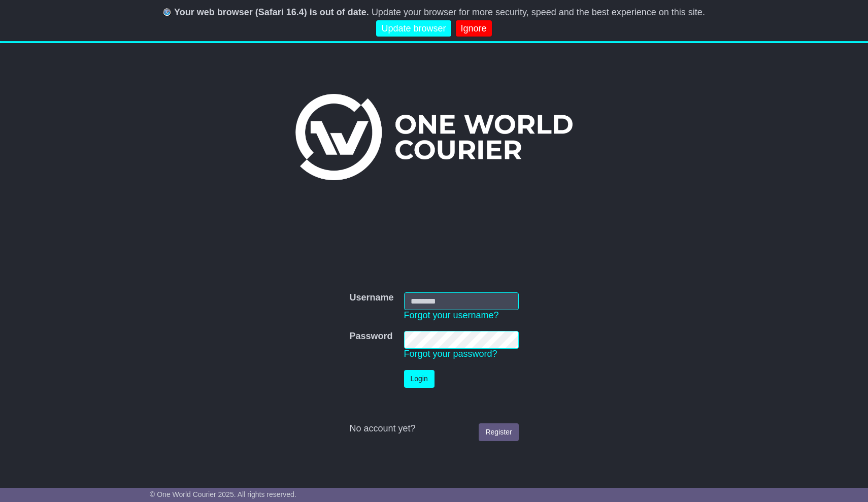 The height and width of the screenshot is (502, 868). Describe the element at coordinates (413, 28) in the screenshot. I see `a: Update browser` at that location.